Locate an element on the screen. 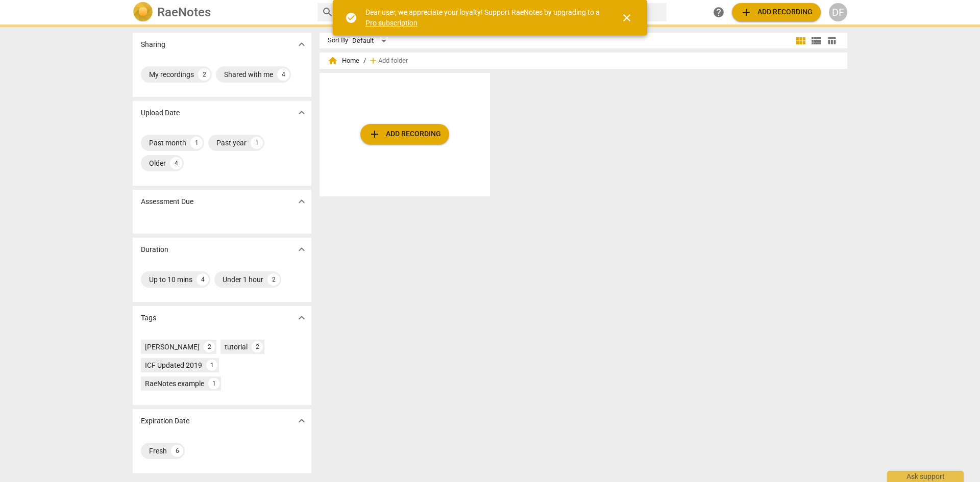 This screenshot has width=980, height=482. span: Home is located at coordinates (343, 61).